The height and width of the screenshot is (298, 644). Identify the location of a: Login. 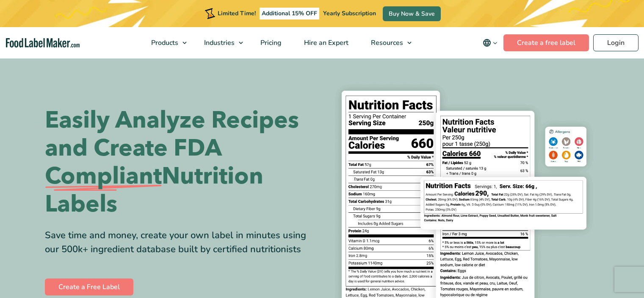
(616, 43).